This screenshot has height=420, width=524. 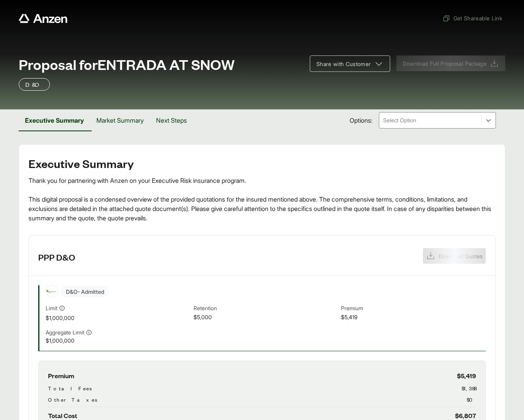 I want to click on h2: Executive Summary, so click(x=262, y=163).